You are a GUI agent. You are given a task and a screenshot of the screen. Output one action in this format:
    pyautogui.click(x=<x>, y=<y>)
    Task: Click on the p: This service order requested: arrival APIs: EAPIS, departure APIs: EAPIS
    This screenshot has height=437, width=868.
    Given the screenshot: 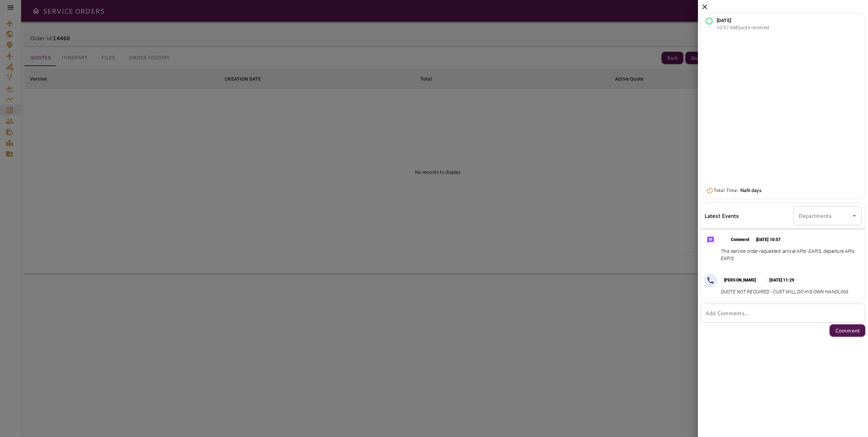 What is the action you would take?
    pyautogui.click(x=790, y=255)
    